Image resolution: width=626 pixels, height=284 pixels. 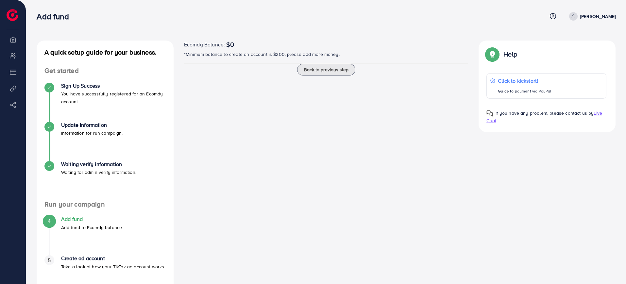 What do you see at coordinates (326, 70) in the screenshot?
I see `span: Back to previous step` at bounding box center [326, 70].